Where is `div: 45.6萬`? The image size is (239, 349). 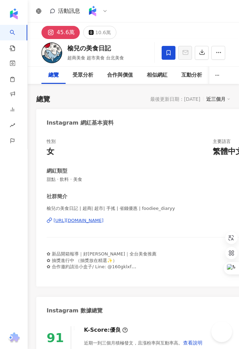 div: 45.6萬 is located at coordinates (66, 32).